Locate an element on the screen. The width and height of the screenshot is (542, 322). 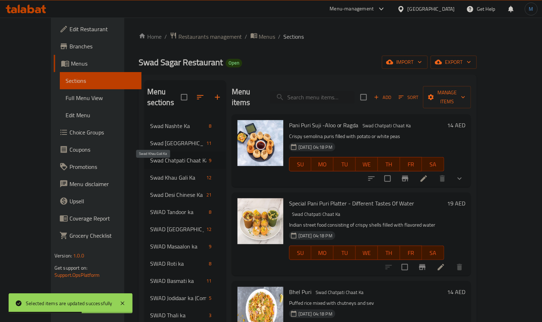
span: Grocery Checklist is located at coordinates (102, 235).